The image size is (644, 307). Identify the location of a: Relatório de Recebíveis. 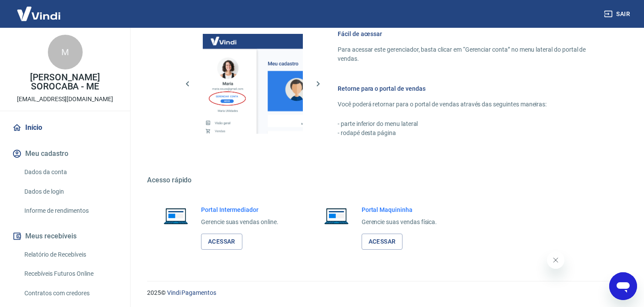
(70, 254).